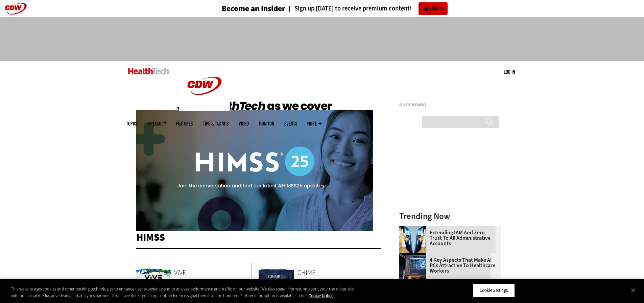  What do you see at coordinates (276, 276) in the screenshot?
I see `a: CHIME24` at bounding box center [276, 276].